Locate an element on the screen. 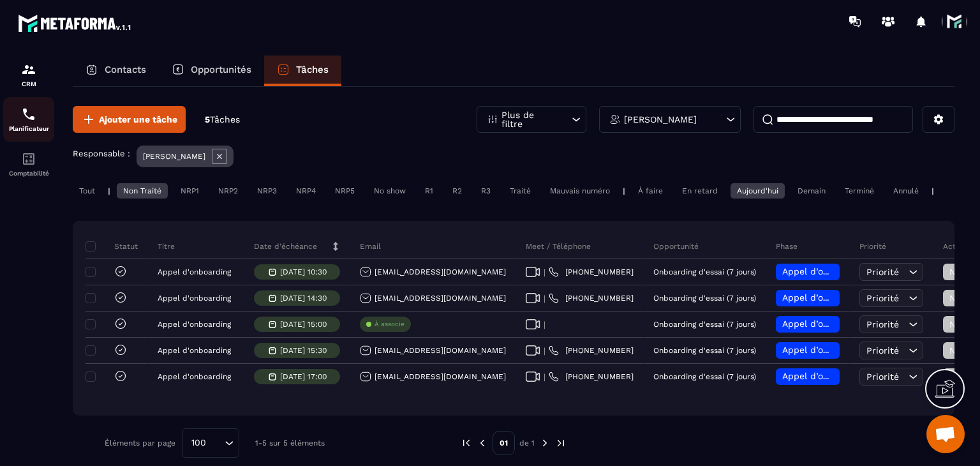 This screenshot has width=980, height=466. div: R3 is located at coordinates (485, 191).